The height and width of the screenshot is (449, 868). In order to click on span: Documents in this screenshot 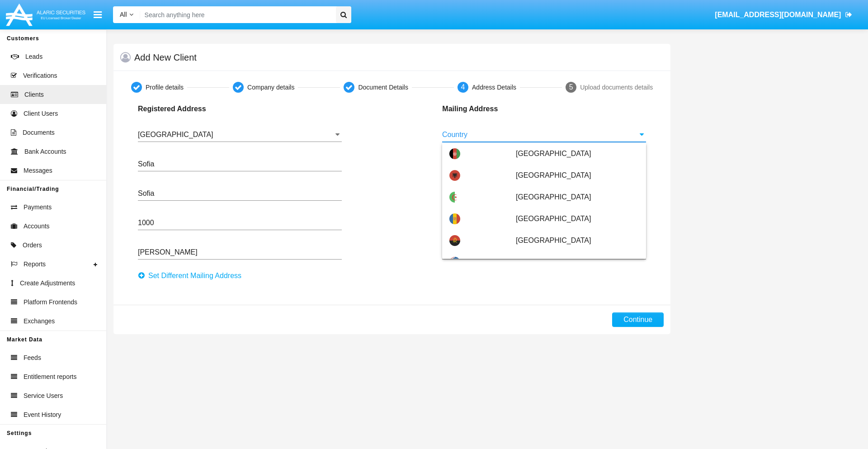, I will do `click(38, 133)`.